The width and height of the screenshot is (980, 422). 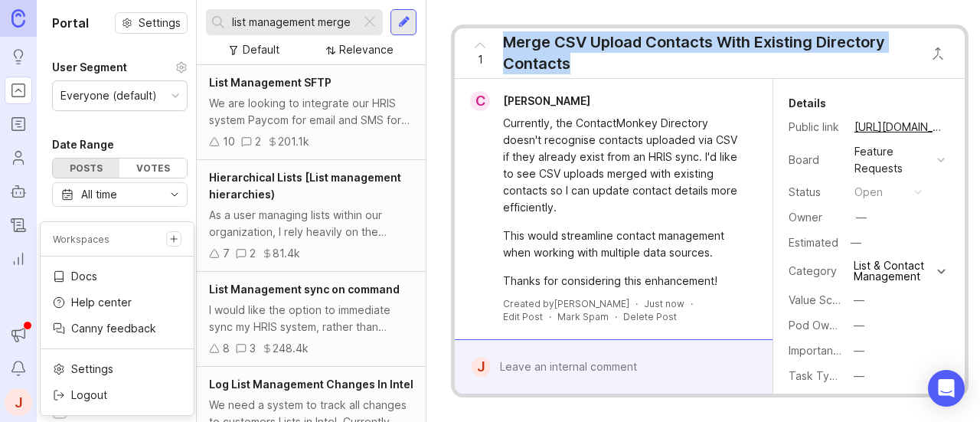 I want to click on a: Hierarchical Lists [List management hierarchies)As a user managing lists within our organization,..., so click(x=311, y=216).